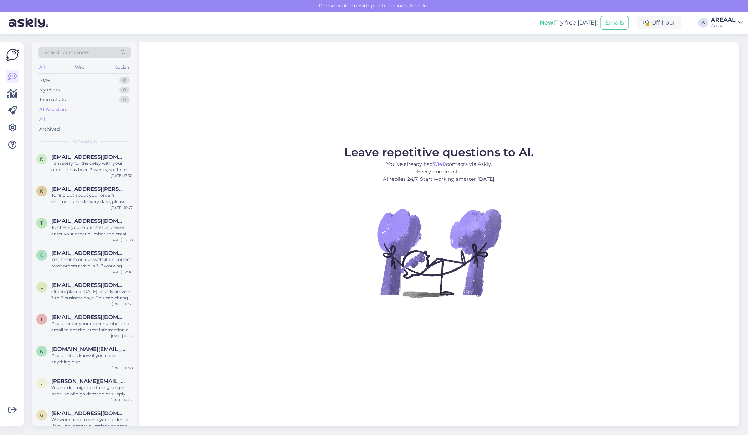 The image size is (748, 435). I want to click on div: Off-hour, so click(659, 23).